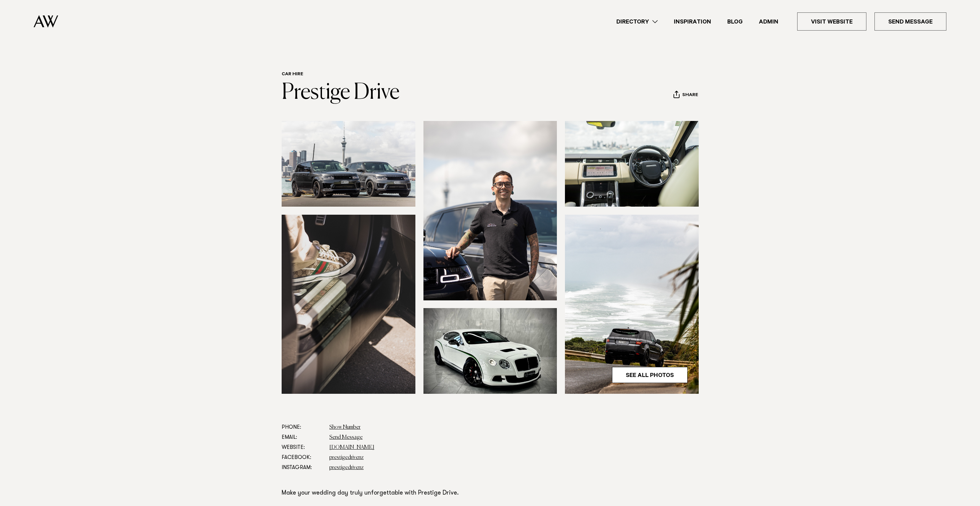  What do you see at coordinates (735, 22) in the screenshot?
I see `a: Blog` at bounding box center [735, 22].